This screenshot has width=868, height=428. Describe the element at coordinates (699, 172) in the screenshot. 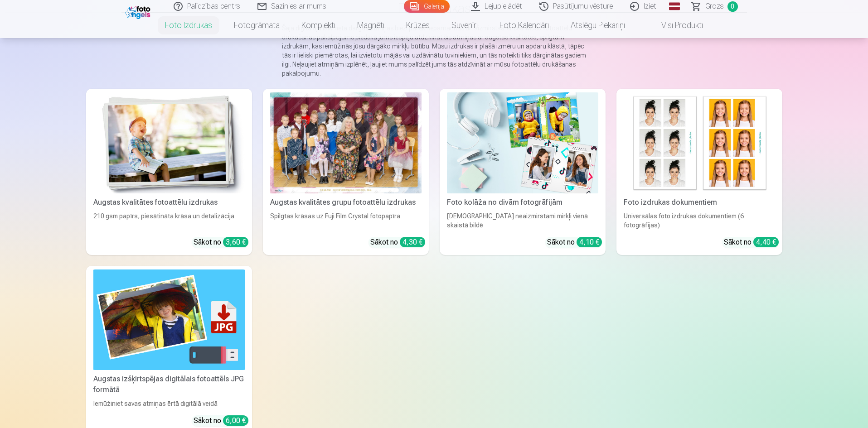

I see `a: Foto izdrukas dokumentiemFoto izdrukas dokumentiemUniversālas foto izdrukas dokumentiem (6 fotogr...` at that location.